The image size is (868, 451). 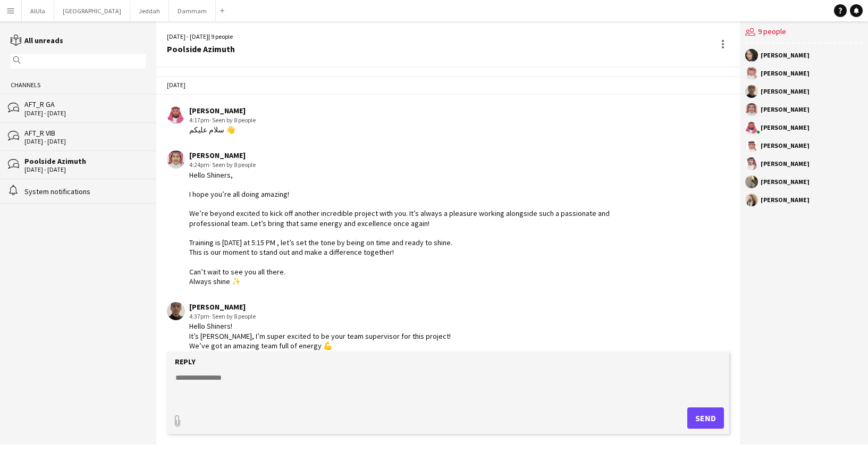 What do you see at coordinates (803, 32) in the screenshot?
I see `div: 9 people` at bounding box center [803, 32].